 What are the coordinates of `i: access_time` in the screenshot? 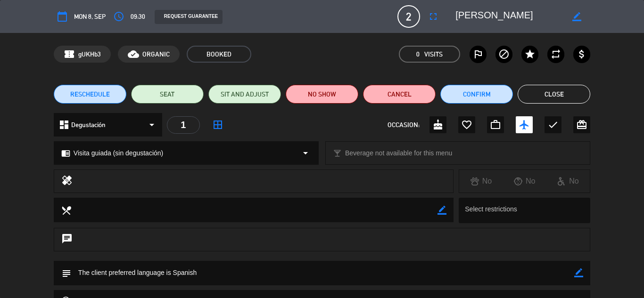 It's located at (119, 17).